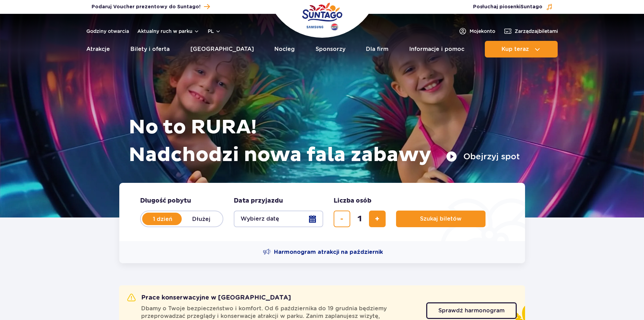  What do you see at coordinates (531, 7) in the screenshot?
I see `span: Suntago` at bounding box center [531, 7].